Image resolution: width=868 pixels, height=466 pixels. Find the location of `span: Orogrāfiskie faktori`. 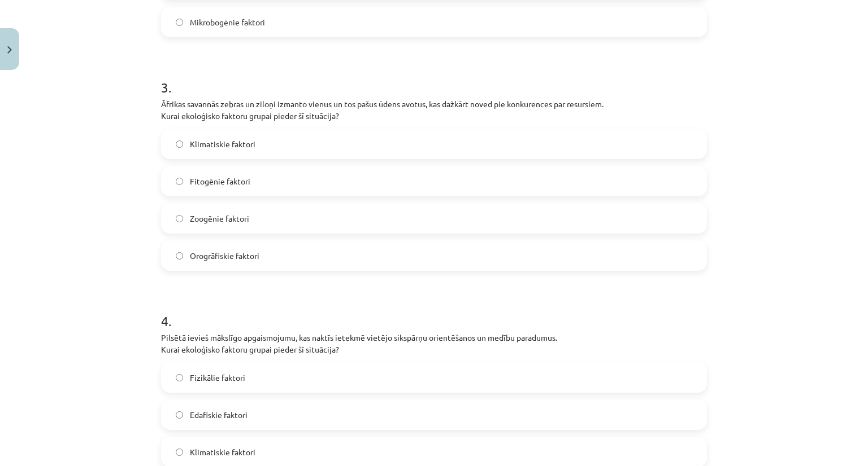

span: Orogrāfiskie faktori is located at coordinates (224, 256).